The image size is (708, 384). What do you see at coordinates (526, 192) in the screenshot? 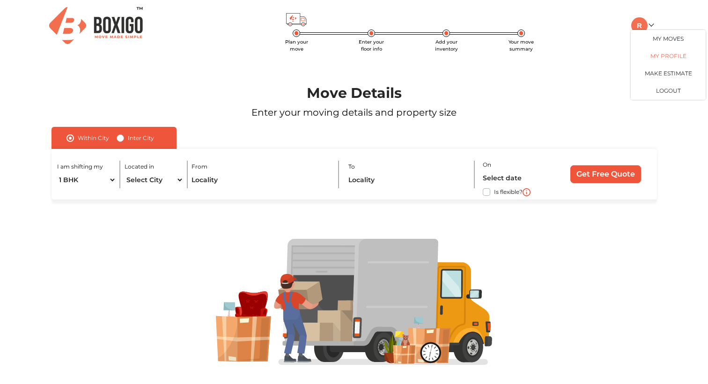
I see `img: i` at bounding box center [526, 192].